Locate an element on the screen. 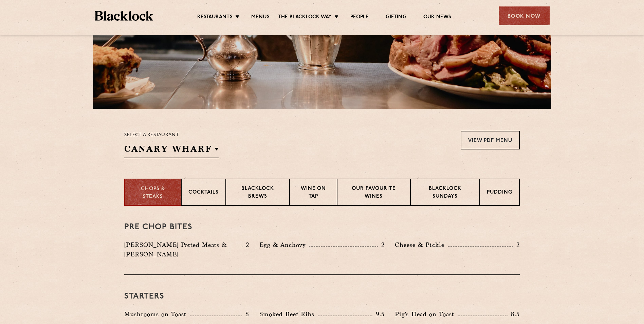  p: 8 is located at coordinates (245, 314).